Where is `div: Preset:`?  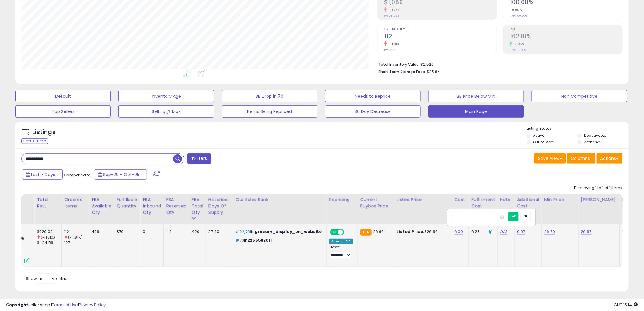
div: Preset: is located at coordinates (341, 252).